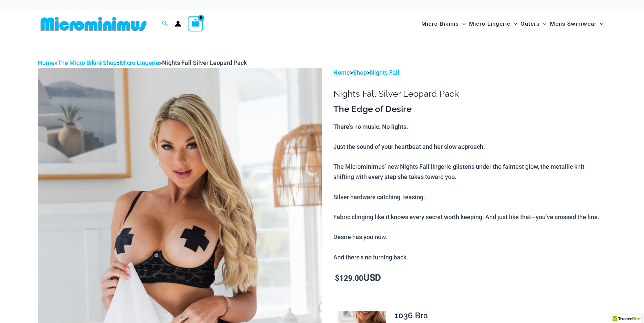  I want to click on span: Micro Lingerie, so click(490, 24).